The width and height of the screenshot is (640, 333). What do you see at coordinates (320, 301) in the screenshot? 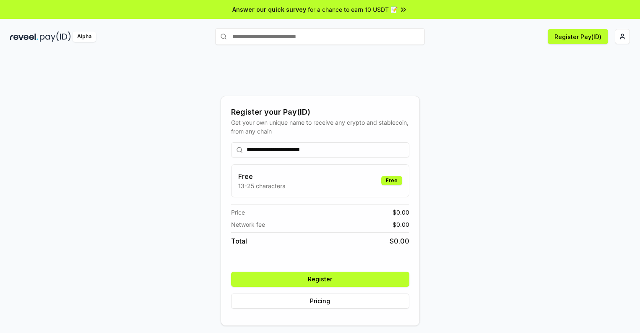
I see `button: Pricing` at bounding box center [320, 301].